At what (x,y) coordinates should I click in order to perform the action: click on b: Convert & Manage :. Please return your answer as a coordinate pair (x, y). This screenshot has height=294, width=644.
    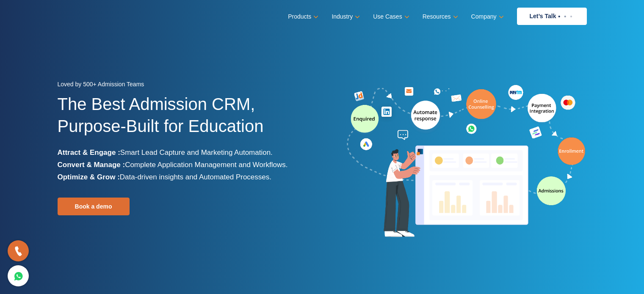
    Looking at the image, I should click on (91, 165).